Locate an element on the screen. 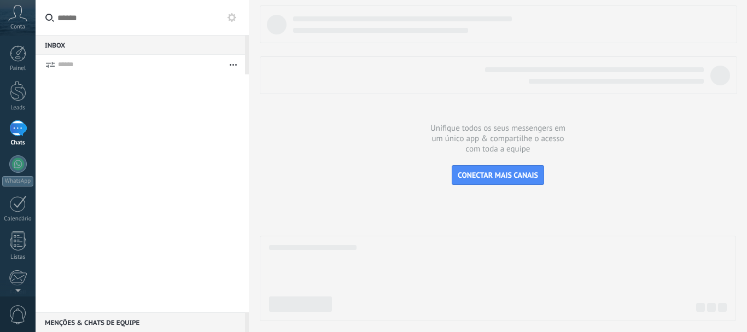  span: Conta is located at coordinates (17, 27).